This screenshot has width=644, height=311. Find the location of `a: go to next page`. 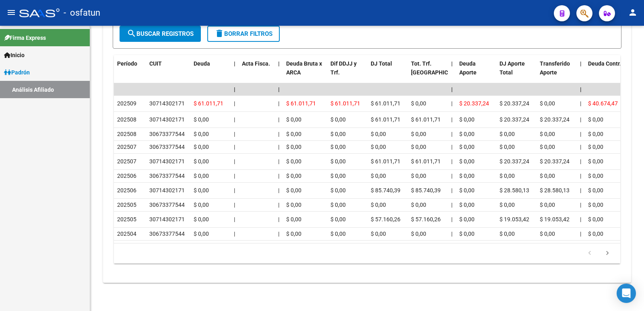

a: go to next page is located at coordinates (607, 254).